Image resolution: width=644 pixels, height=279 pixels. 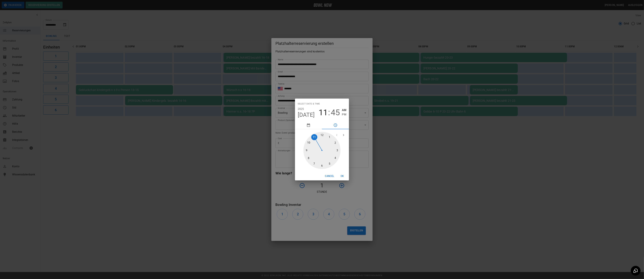 I want to click on span: PM, so click(x=344, y=114).